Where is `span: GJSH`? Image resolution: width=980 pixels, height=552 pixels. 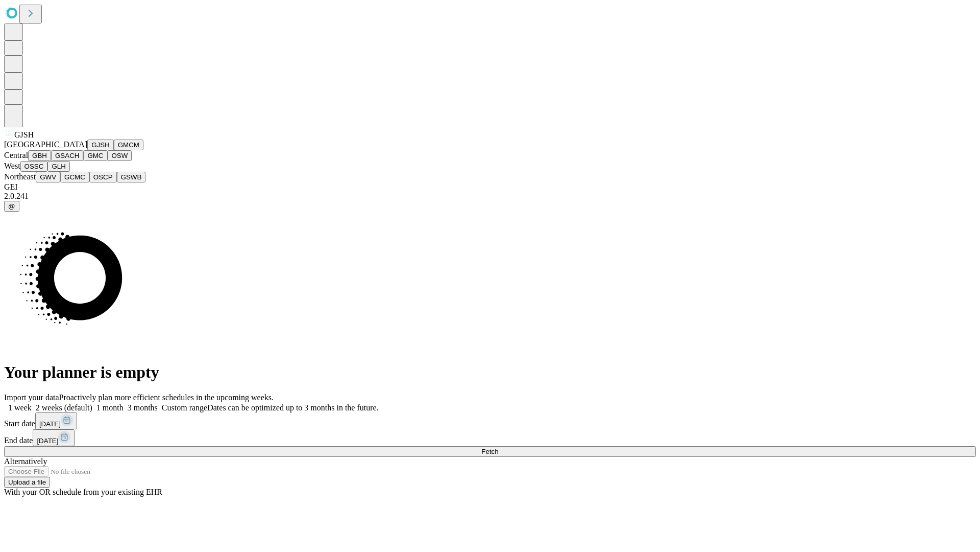 span: GJSH is located at coordinates (24, 134).